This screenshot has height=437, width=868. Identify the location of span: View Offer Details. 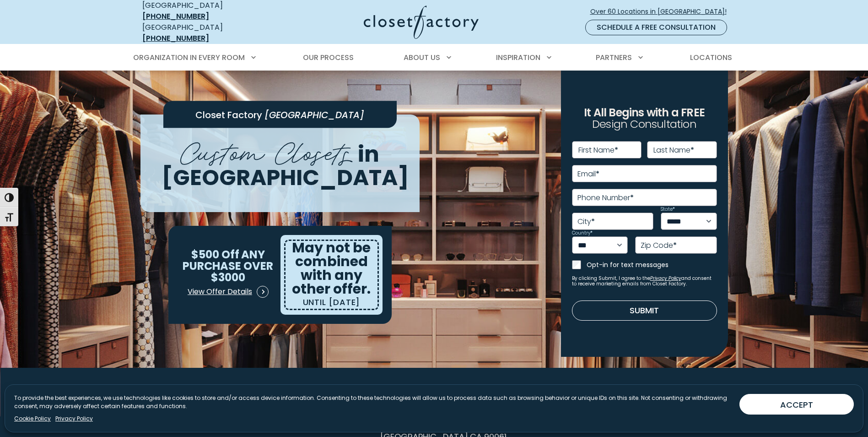
(220, 291).